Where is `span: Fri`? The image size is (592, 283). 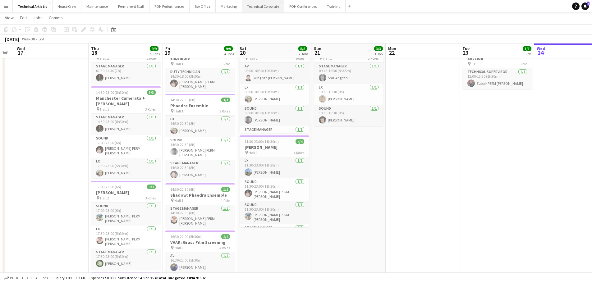 span: Fri is located at coordinates (168, 48).